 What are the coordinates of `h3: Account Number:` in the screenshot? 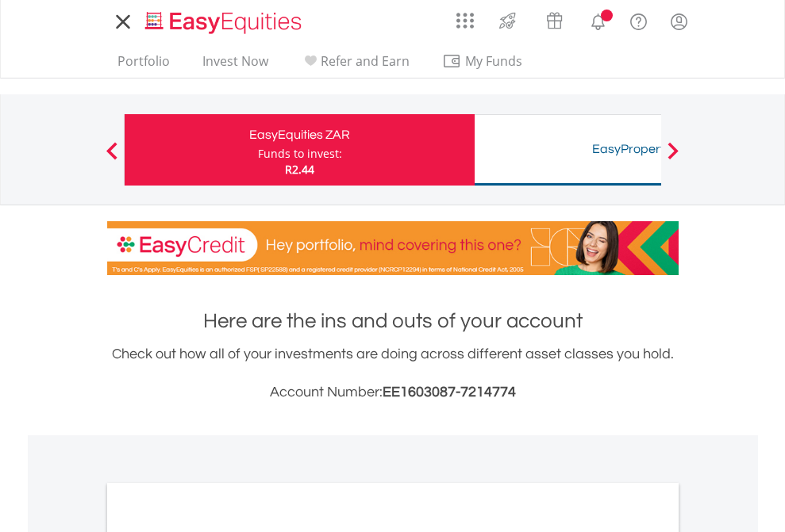 It's located at (392, 392).